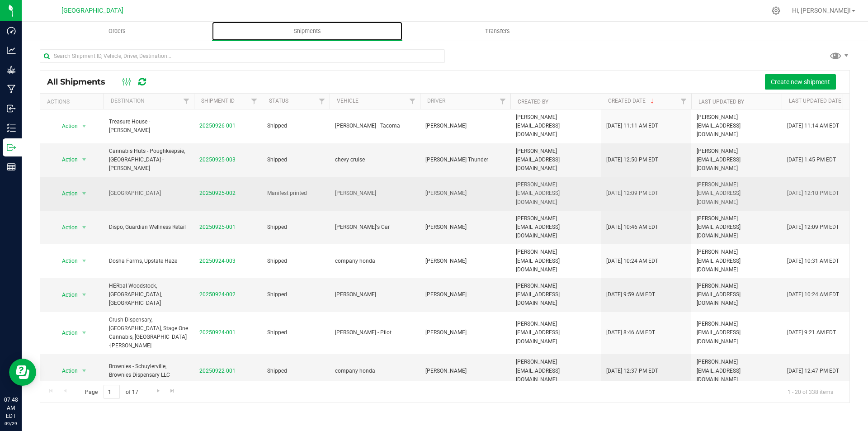 This screenshot has height=431, width=868. Describe the element at coordinates (278, 101) in the screenshot. I see `a: Status` at that location.